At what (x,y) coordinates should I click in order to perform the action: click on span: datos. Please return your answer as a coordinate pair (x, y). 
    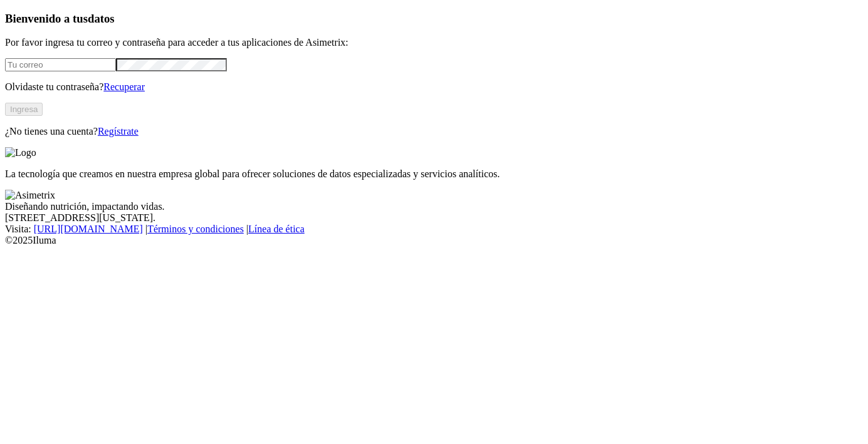
    Looking at the image, I should click on (101, 18).